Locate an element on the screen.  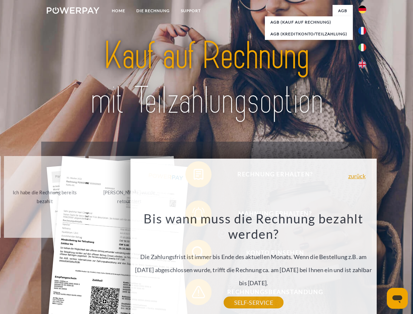
a: AGB (Kauf auf Rechnung) is located at coordinates (309, 22).